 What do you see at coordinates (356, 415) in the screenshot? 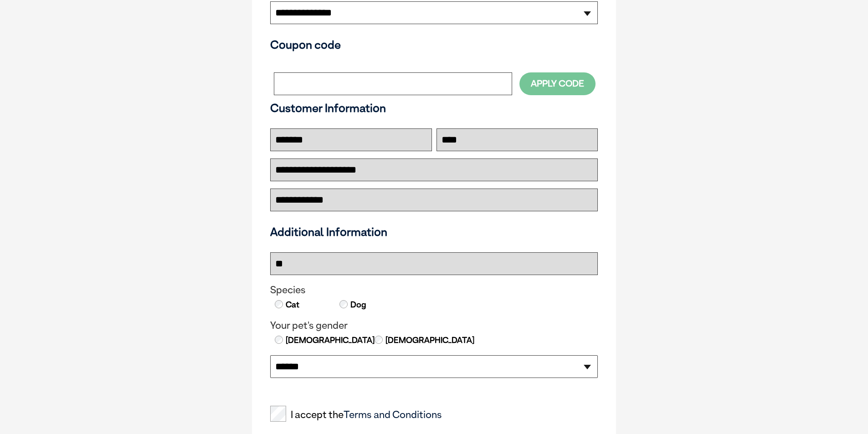
I see `label: I accept the` at bounding box center [356, 415].